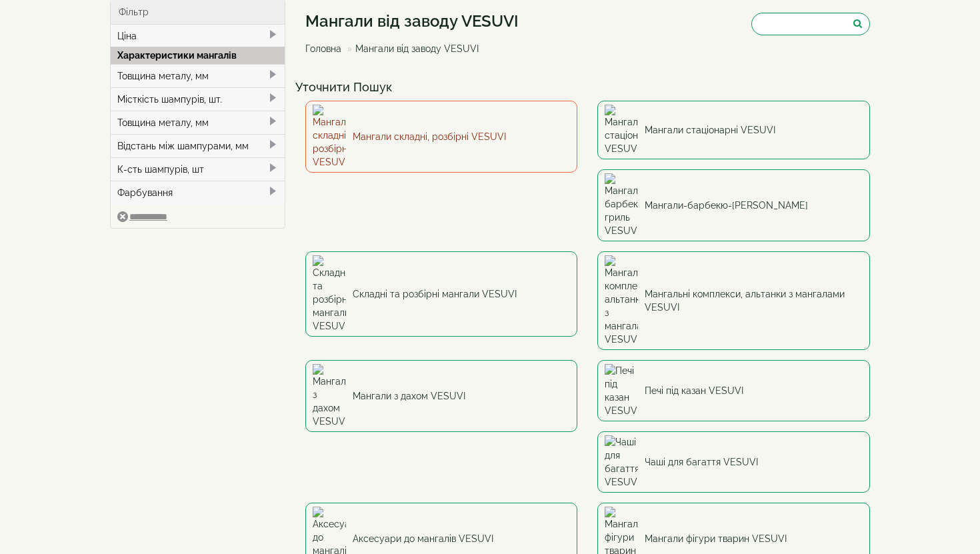  I want to click on a: Мангали складні, розбірні VESUVI Мангали складні, розбірні VESUVI, so click(441, 137).